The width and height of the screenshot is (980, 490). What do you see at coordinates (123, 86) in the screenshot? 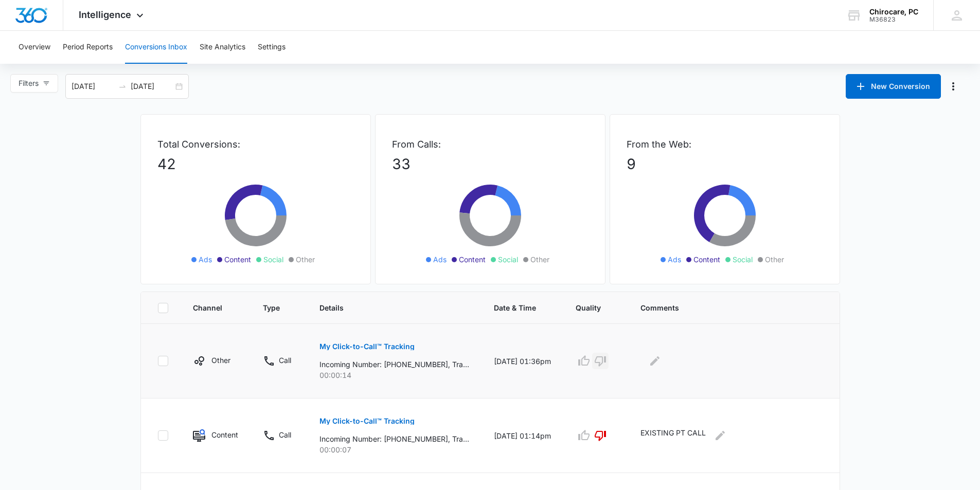
I see `span: to` at bounding box center [123, 86].